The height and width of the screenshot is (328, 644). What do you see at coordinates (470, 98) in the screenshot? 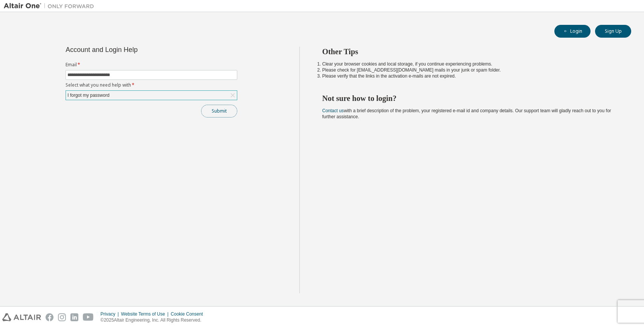
I see `h2: Not sure how to login?` at bounding box center [470, 98].